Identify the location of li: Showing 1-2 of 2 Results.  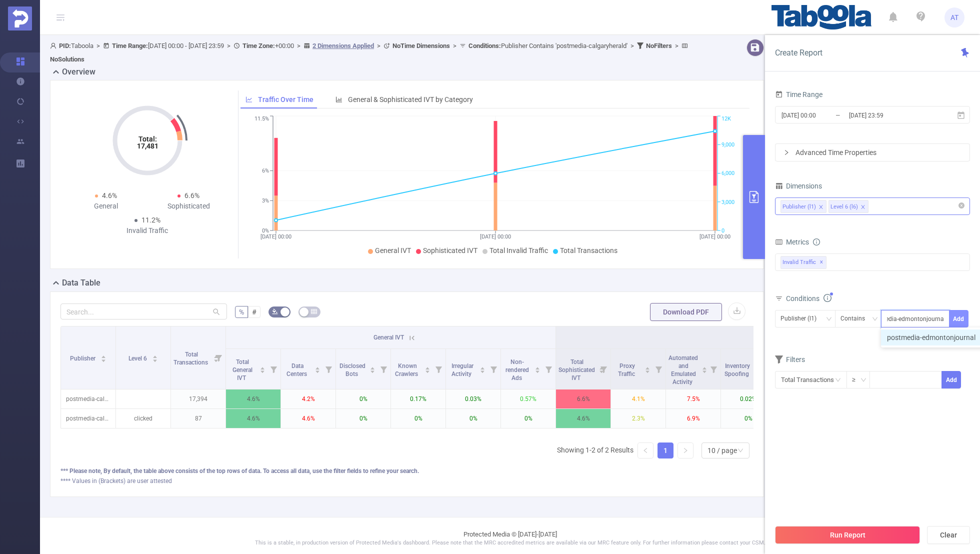
(595, 451).